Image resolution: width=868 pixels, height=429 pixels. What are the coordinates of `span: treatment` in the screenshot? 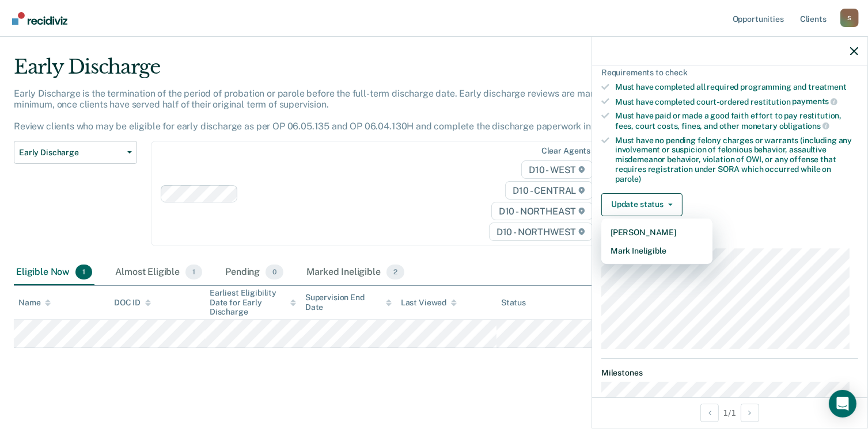 It's located at (826, 87).